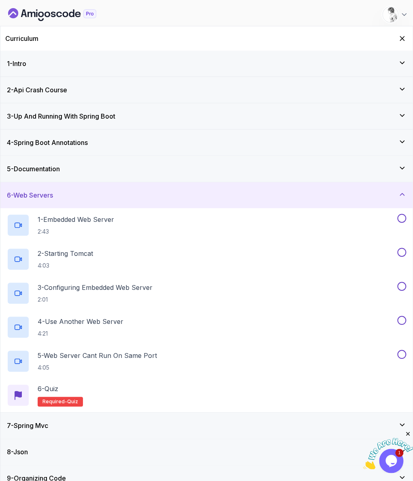 The image size is (413, 481). I want to click on p: 5 - Web Server Cant Run On Same Port, so click(97, 355).